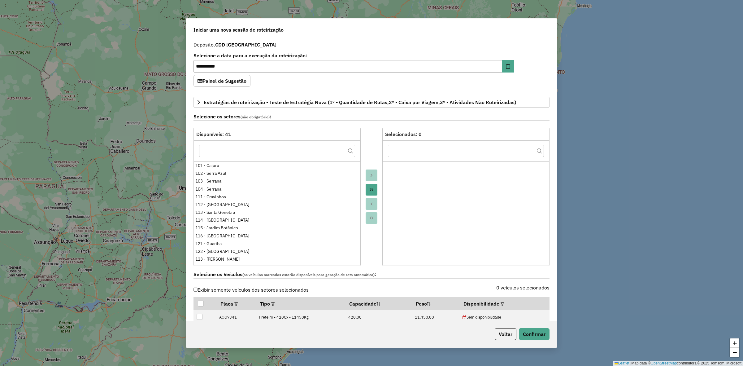  What do you see at coordinates (251, 289) in the screenshot?
I see `label: Exibir somente veículos dos setores selecionados` at bounding box center [251, 289].